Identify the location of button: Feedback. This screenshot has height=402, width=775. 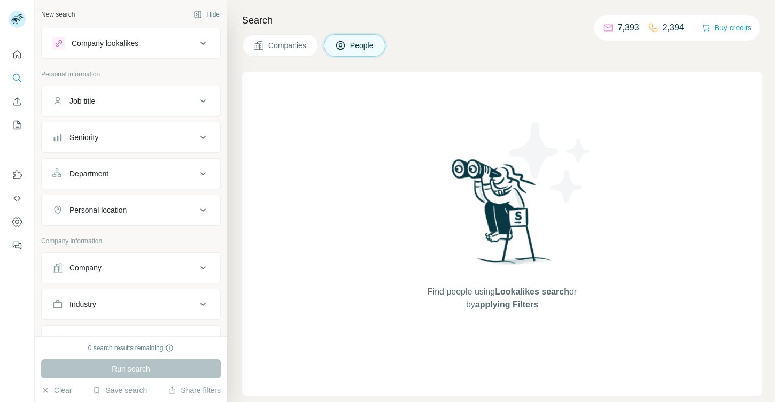
(17, 245).